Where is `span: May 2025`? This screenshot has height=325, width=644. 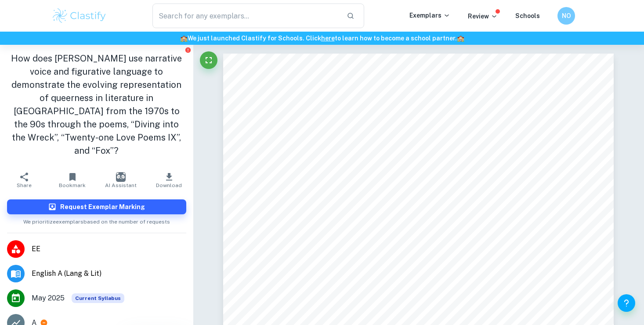
span: May 2025 is located at coordinates (48, 298).